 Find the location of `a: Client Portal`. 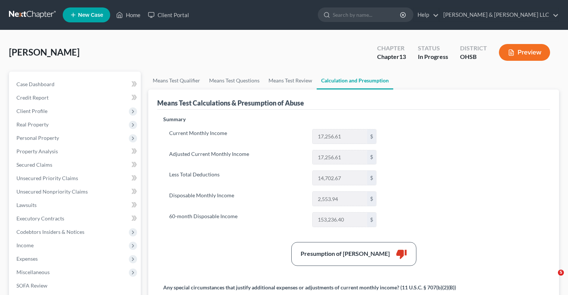

a: Client Portal is located at coordinates (168, 15).